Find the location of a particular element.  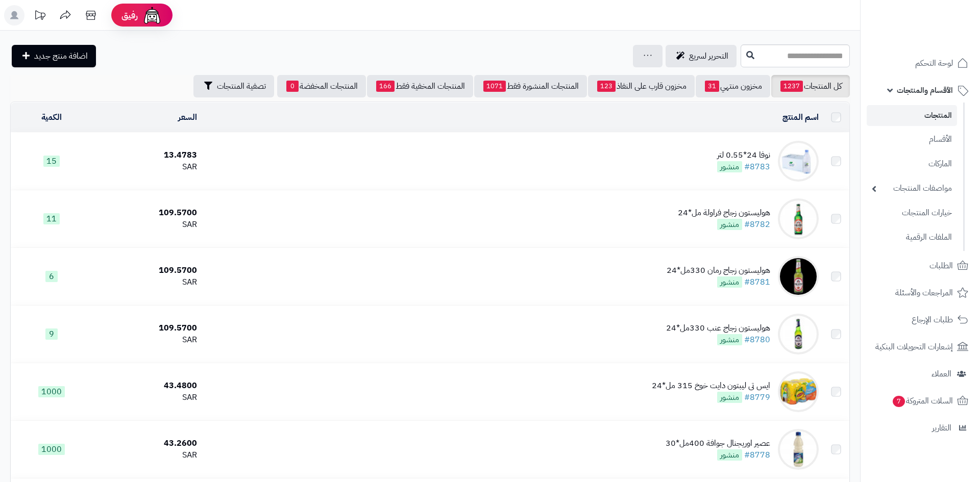

div: 13.4783 is located at coordinates (147, 155).